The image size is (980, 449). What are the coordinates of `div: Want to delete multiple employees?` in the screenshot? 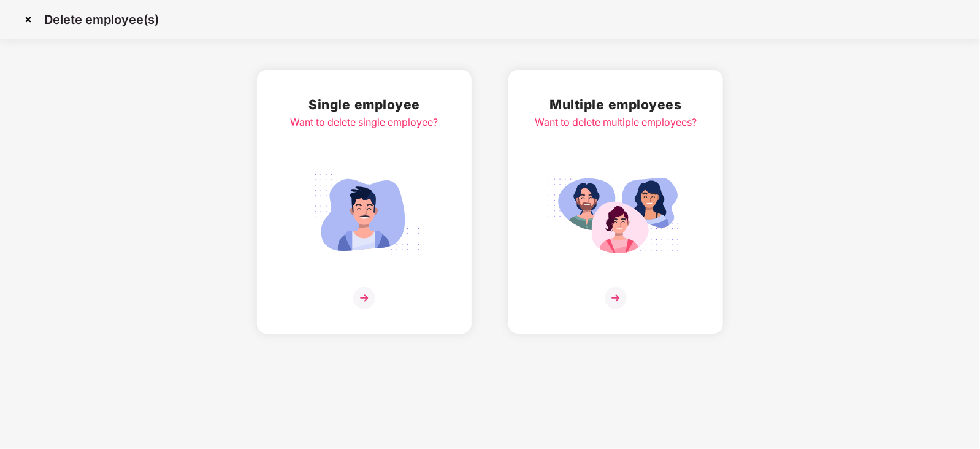 It's located at (616, 122).